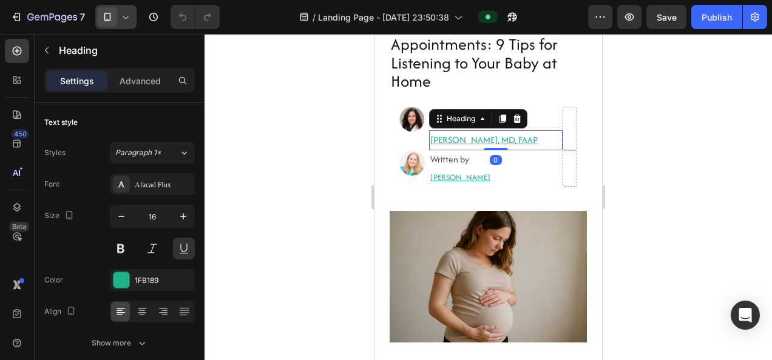 Image resolution: width=772 pixels, height=360 pixels. What do you see at coordinates (745, 315) in the screenshot?
I see `div: Open Intercom Messenger` at bounding box center [745, 315].